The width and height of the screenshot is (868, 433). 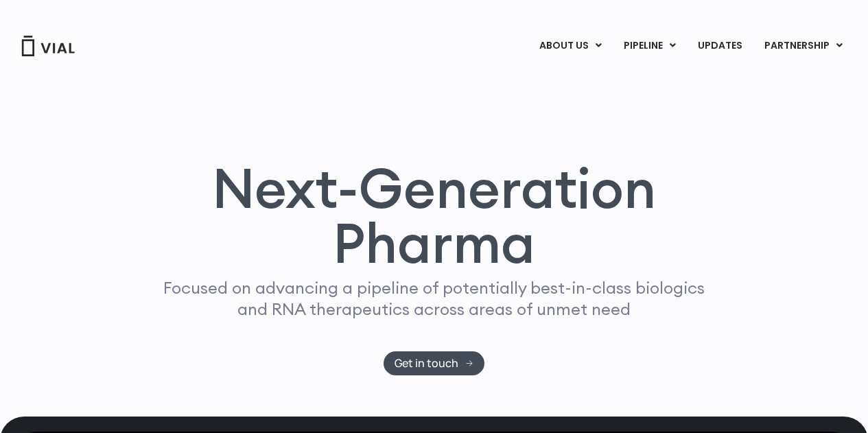 I want to click on p: Focused on advancing a pipeline of potentially best-in-class biologics and RNA therapeutics acros..., so click(x=434, y=299).